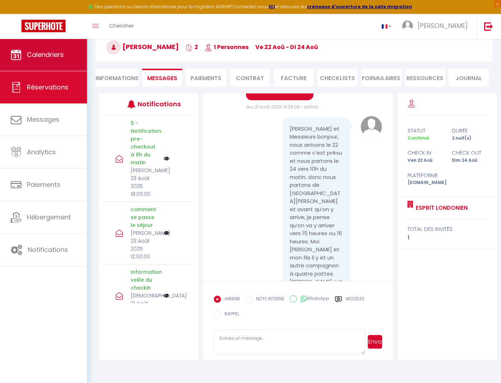 The width and height of the screenshot is (501, 383). I want to click on span: Analytics, so click(41, 152).